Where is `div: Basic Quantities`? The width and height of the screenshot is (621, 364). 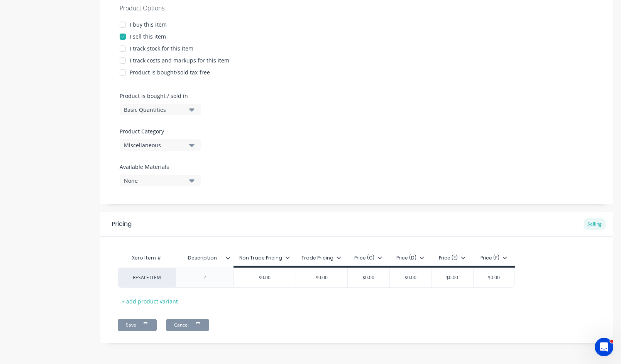
div: Basic Quantities is located at coordinates (155, 109).